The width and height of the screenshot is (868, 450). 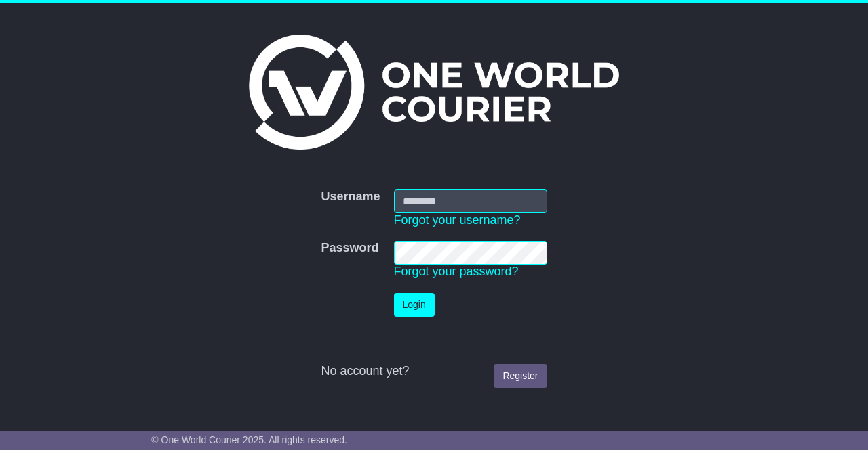 What do you see at coordinates (434, 372) in the screenshot?
I see `div: No account yet?` at bounding box center [434, 372].